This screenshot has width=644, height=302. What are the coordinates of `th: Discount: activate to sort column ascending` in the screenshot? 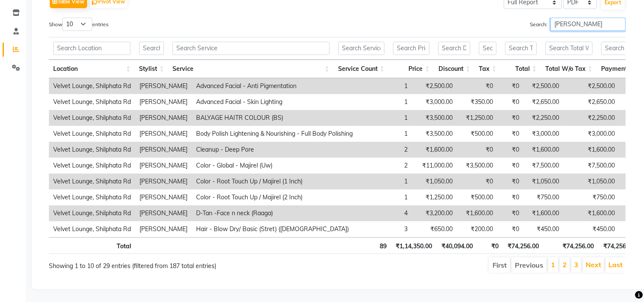 It's located at (454, 69).